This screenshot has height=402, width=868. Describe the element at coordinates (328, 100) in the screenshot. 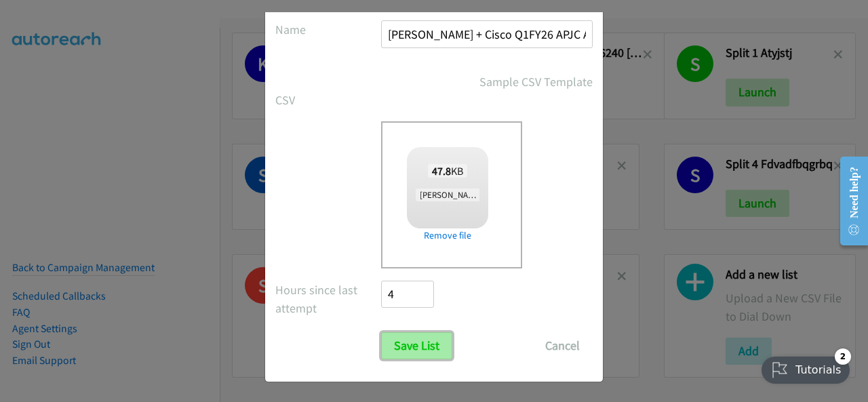

I see `label: CSV` at that location.